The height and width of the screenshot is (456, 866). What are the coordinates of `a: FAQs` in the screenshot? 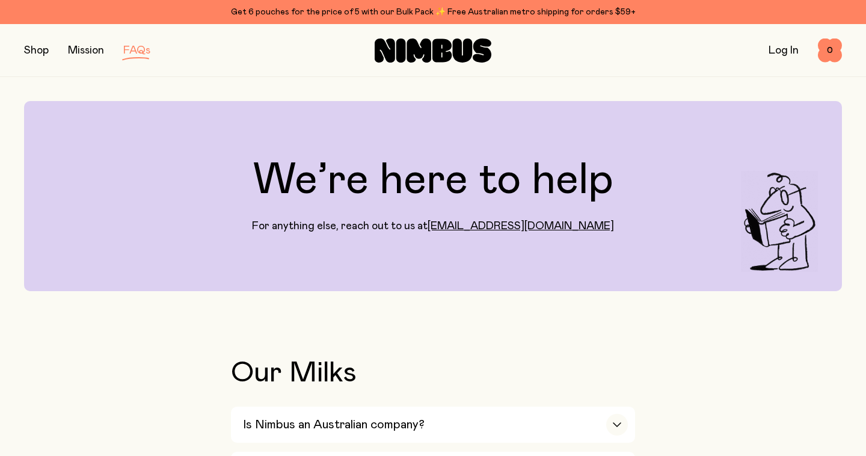 It's located at (136, 51).